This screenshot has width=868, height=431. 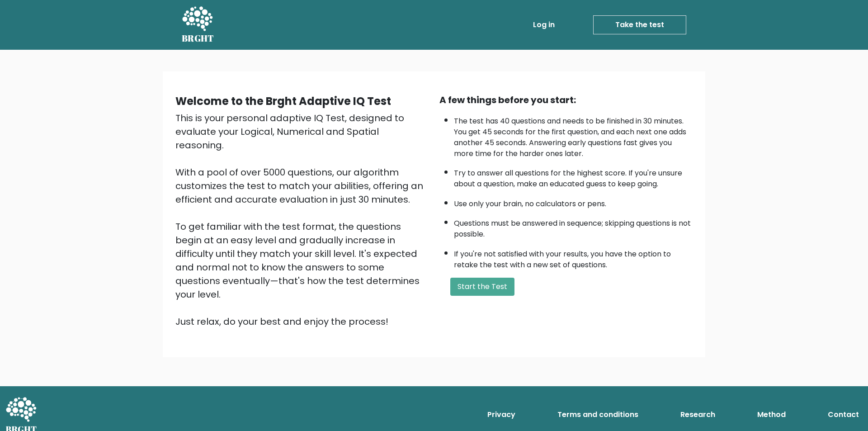 What do you see at coordinates (283, 101) in the screenshot?
I see `b: Welcome to the Brght Adaptive IQ Test` at bounding box center [283, 101].